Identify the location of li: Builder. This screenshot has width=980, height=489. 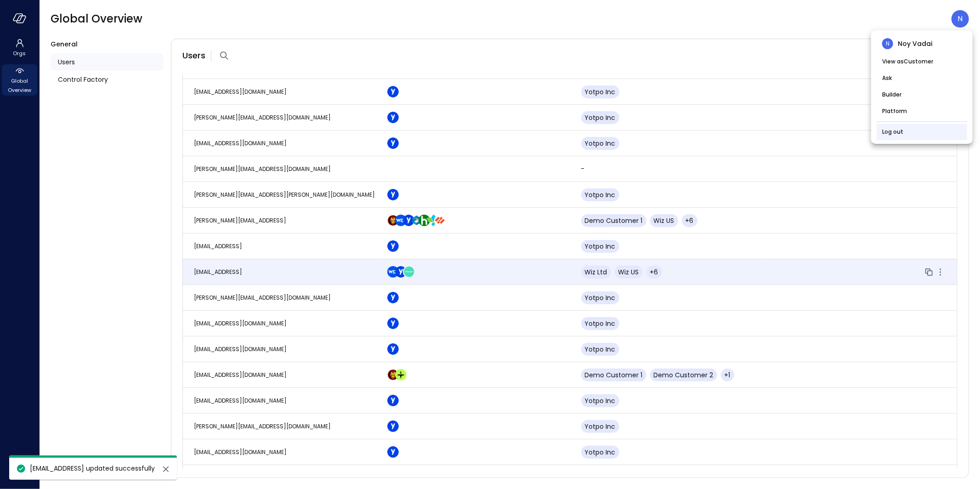
(922, 94).